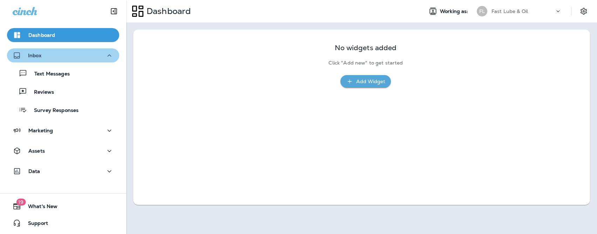 Image resolution: width=597 pixels, height=234 pixels. What do you see at coordinates (63, 206) in the screenshot?
I see `button: 19What's New` at bounding box center [63, 206].